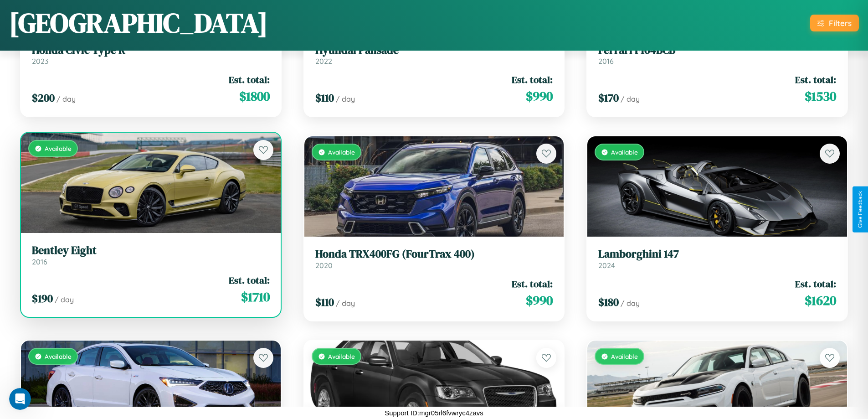 This screenshot has height=419, width=868. I want to click on span: $ 190, so click(42, 298).